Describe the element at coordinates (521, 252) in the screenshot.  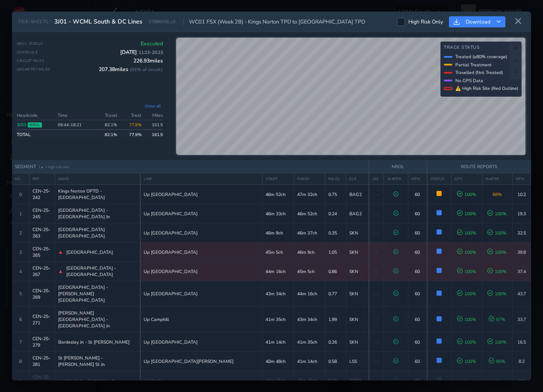
I see `td: 39.8` at that location.